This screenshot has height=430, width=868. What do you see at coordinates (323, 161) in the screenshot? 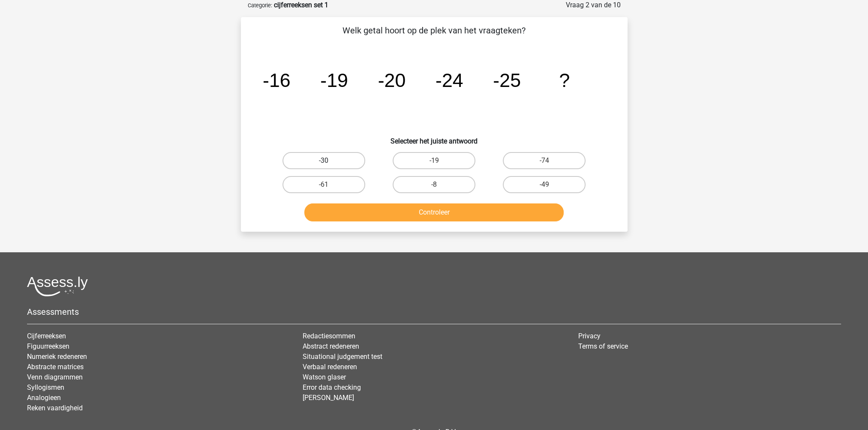
I see `label: -30` at bounding box center [323, 161].